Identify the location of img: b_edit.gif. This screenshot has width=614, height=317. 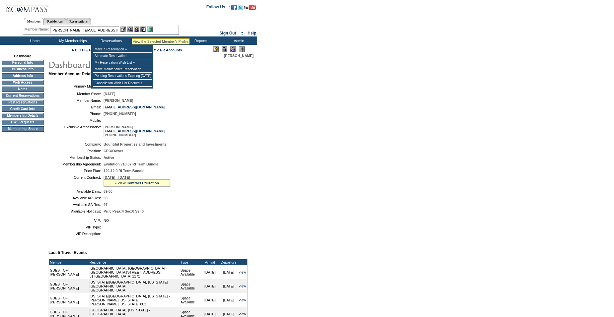
(123, 29).